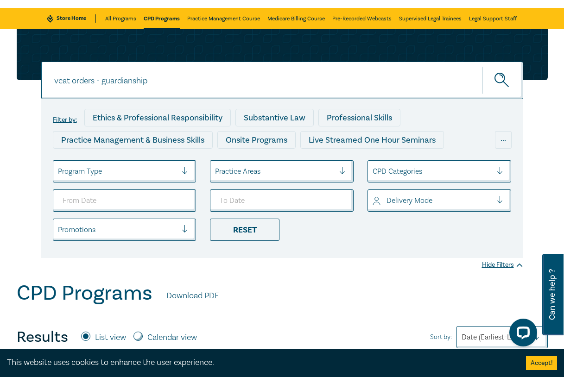 Image resolution: width=564 pixels, height=377 pixels. Describe the element at coordinates (260, 363) in the screenshot. I see `div: This website uses cookies to enhance the user experience.` at that location.